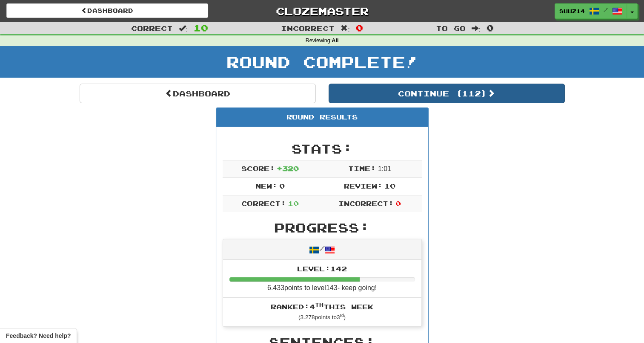 The height and width of the screenshot is (343, 644). I want to click on strong: All, so click(335, 41).